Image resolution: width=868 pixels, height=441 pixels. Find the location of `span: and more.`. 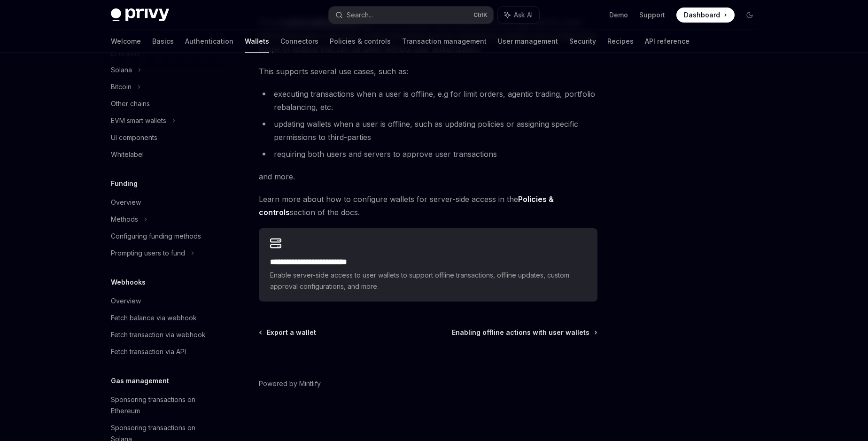

span: and more. is located at coordinates (428, 177).